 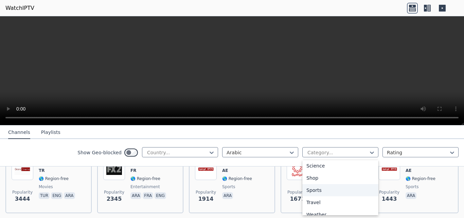 What do you see at coordinates (19, 133) in the screenshot?
I see `button: Channels` at bounding box center [19, 133].